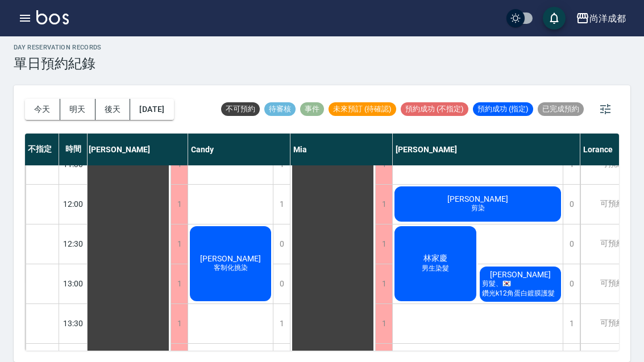 Image resolution: width=644 pixels, height=362 pixels. I want to click on div: 12:30, so click(74, 244).